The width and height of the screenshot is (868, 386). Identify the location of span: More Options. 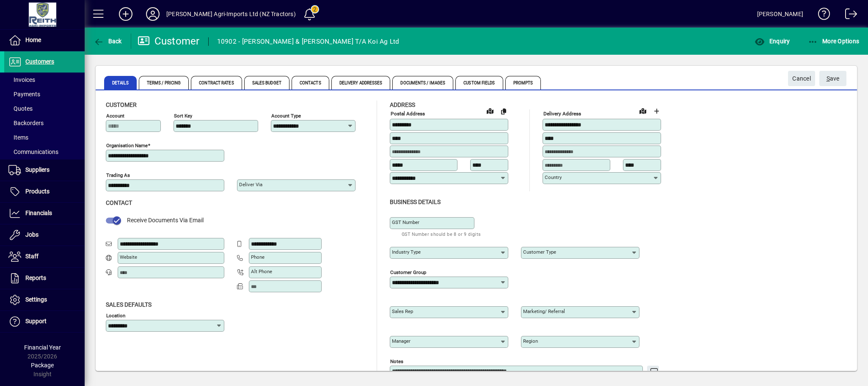
(834, 42).